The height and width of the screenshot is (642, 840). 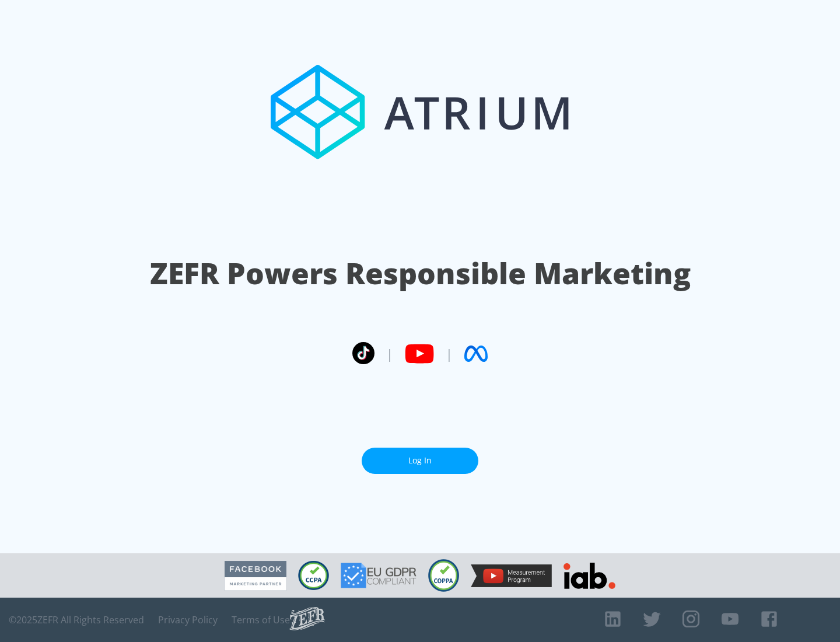 What do you see at coordinates (420, 461) in the screenshot?
I see `a: Log In` at bounding box center [420, 461].